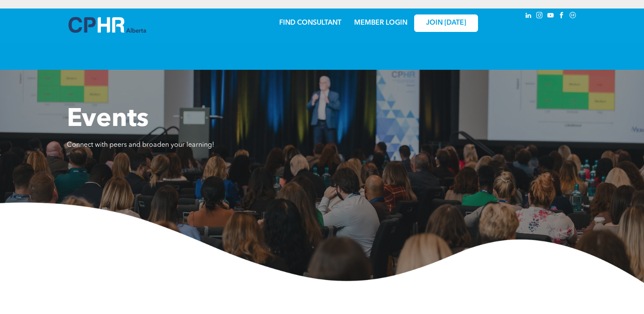 The width and height of the screenshot is (644, 314). What do you see at coordinates (573, 16) in the screenshot?
I see `a: Social network` at bounding box center [573, 16].